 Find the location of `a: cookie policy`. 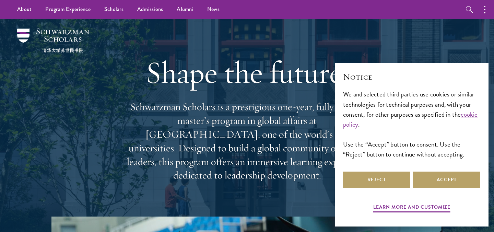

a: cookie policy is located at coordinates (411, 119).